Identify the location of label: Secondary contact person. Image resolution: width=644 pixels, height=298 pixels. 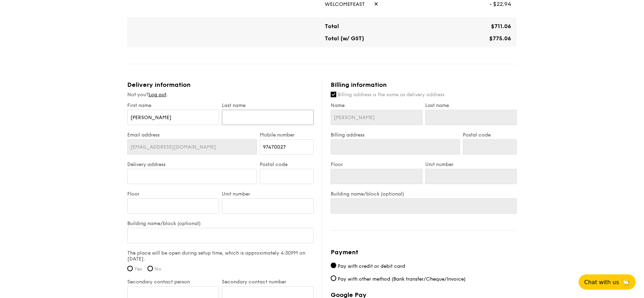
(173, 282).